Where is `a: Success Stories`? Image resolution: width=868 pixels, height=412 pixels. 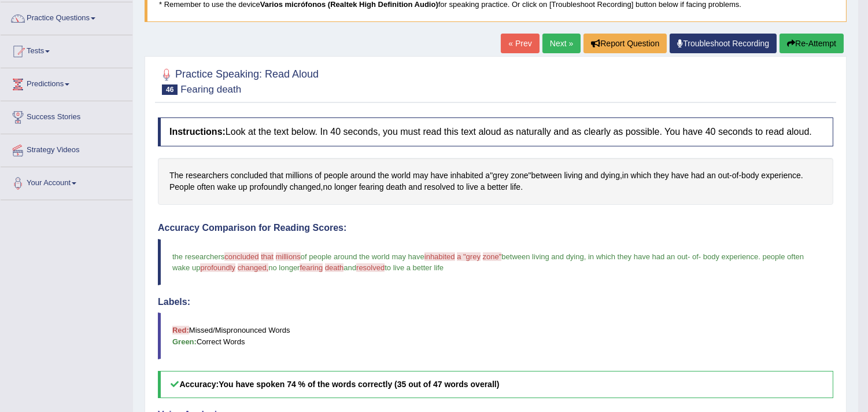
a: Success Stories is located at coordinates (66, 116).